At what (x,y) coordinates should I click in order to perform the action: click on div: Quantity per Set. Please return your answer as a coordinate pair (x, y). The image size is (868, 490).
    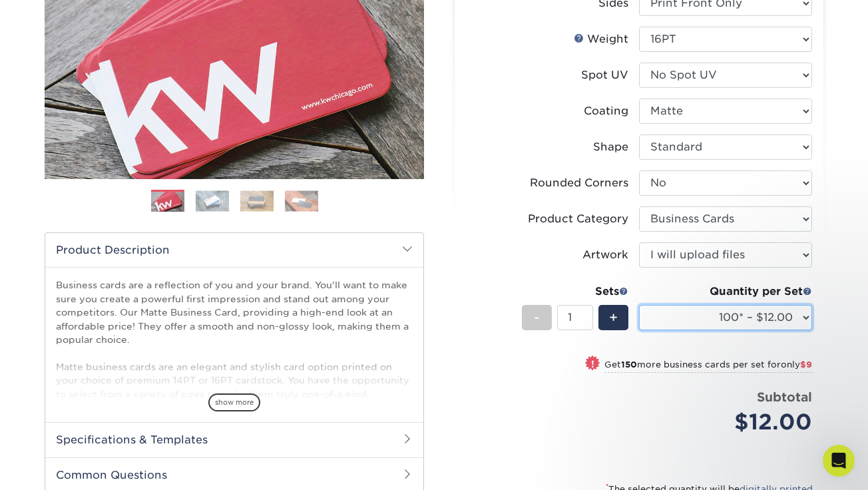
    Looking at the image, I should click on (726, 292).